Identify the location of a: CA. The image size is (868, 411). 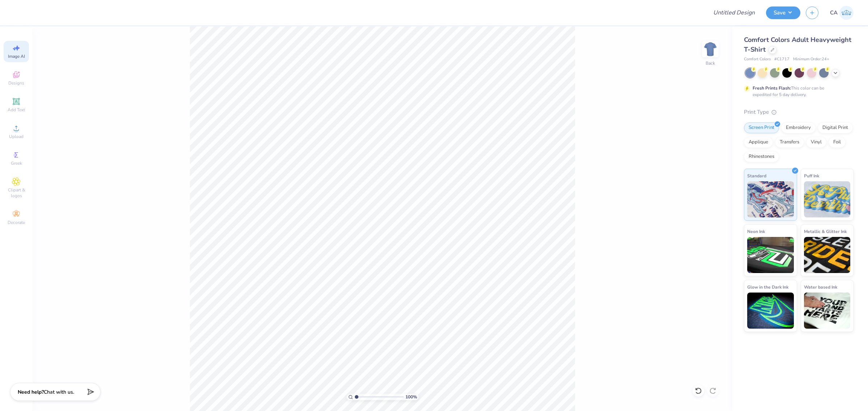
(841, 12).